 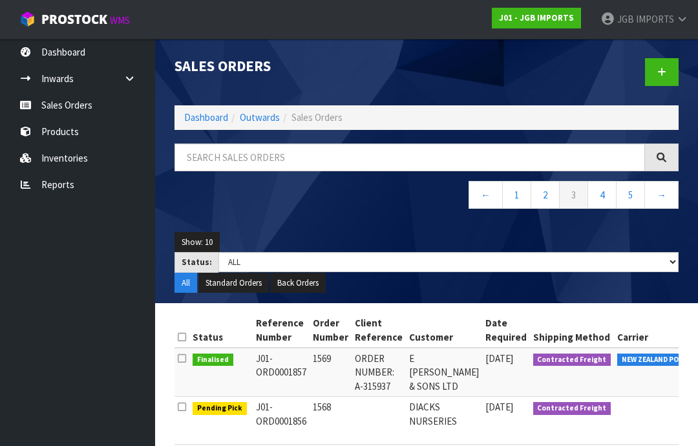 What do you see at coordinates (120, 20) in the screenshot?
I see `small: WMS` at bounding box center [120, 20].